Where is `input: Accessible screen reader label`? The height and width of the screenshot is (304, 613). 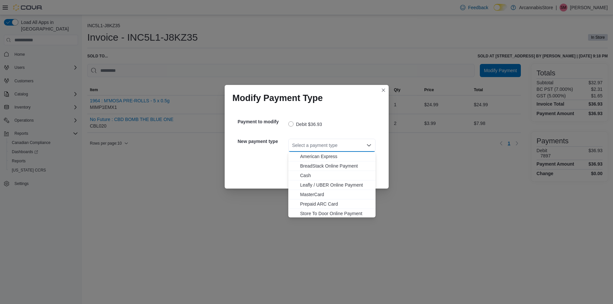 input: Accessible screen reader label is located at coordinates (293, 145).